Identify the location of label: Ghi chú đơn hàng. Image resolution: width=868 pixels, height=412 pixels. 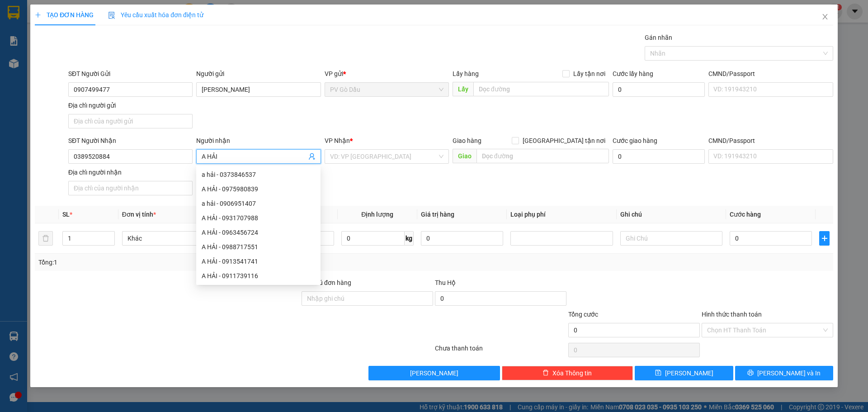
(326, 283).